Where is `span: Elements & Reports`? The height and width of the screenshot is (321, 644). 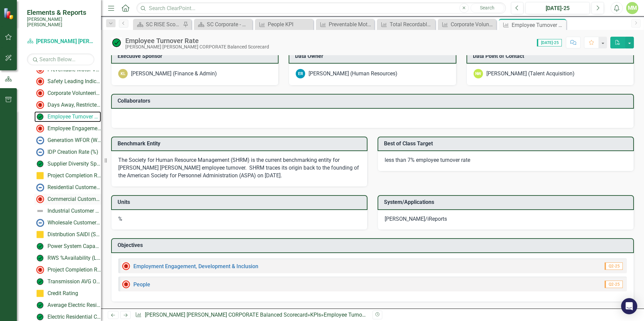
span: Elements & Reports is located at coordinates (61, 13).